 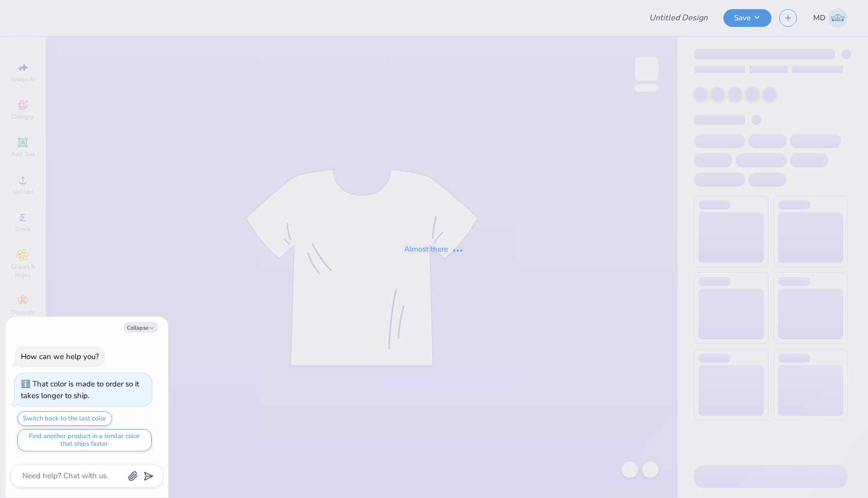 I want to click on button: Find another product in a similar color that ships faster, so click(x=84, y=440).